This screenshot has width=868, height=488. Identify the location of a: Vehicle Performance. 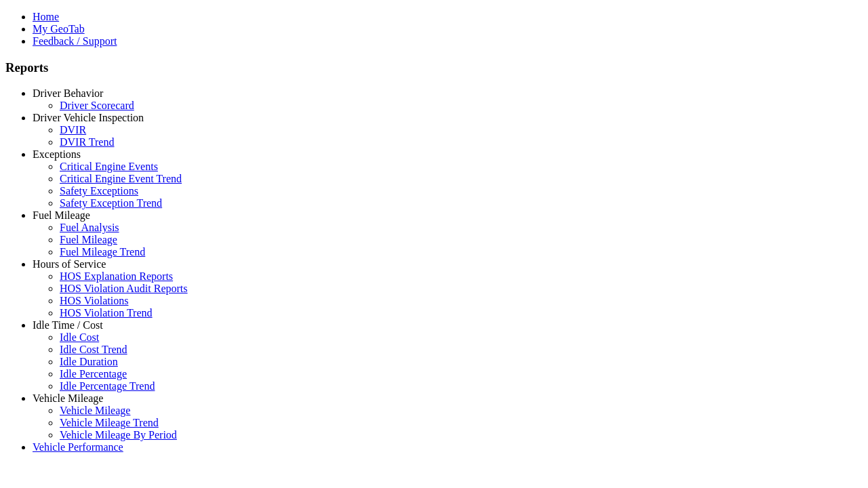
(78, 447).